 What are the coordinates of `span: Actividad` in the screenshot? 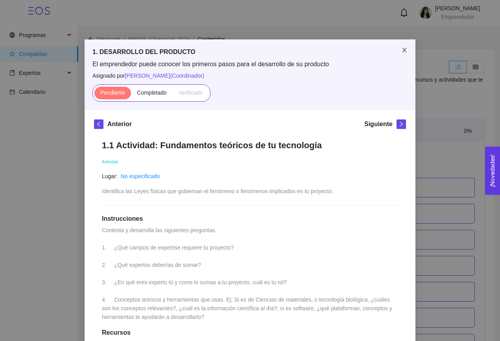 It's located at (110, 161).